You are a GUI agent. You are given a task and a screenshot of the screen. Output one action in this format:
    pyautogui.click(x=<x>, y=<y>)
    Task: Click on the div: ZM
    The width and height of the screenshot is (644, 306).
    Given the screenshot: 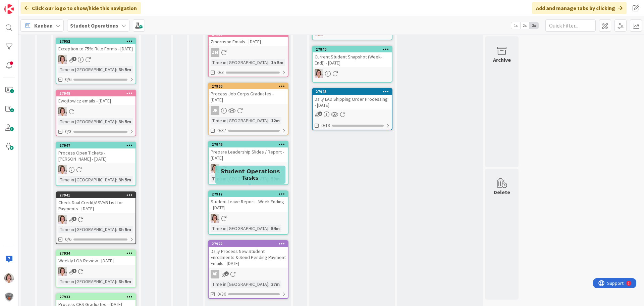 What is the action you would take?
    pyautogui.click(x=248, y=52)
    